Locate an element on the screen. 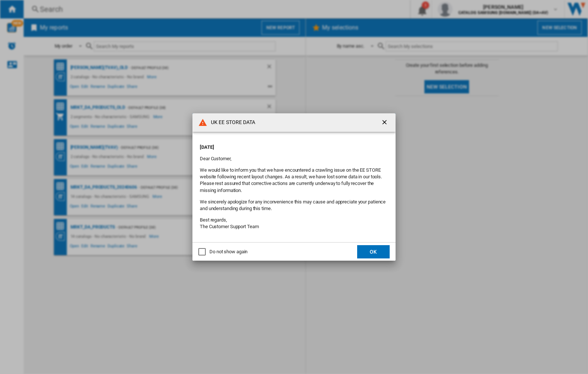 The image size is (588, 374). button: OK is located at coordinates (374, 252).